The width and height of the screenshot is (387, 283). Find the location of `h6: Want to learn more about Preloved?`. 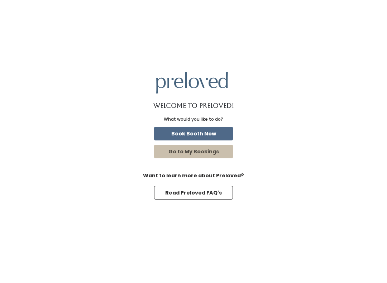

h6: Want to learn more about Preloved? is located at coordinates (194, 176).